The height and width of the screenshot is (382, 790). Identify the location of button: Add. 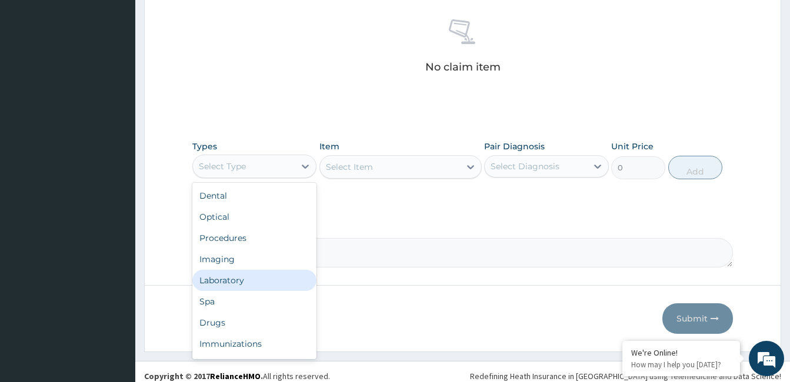
(695, 168).